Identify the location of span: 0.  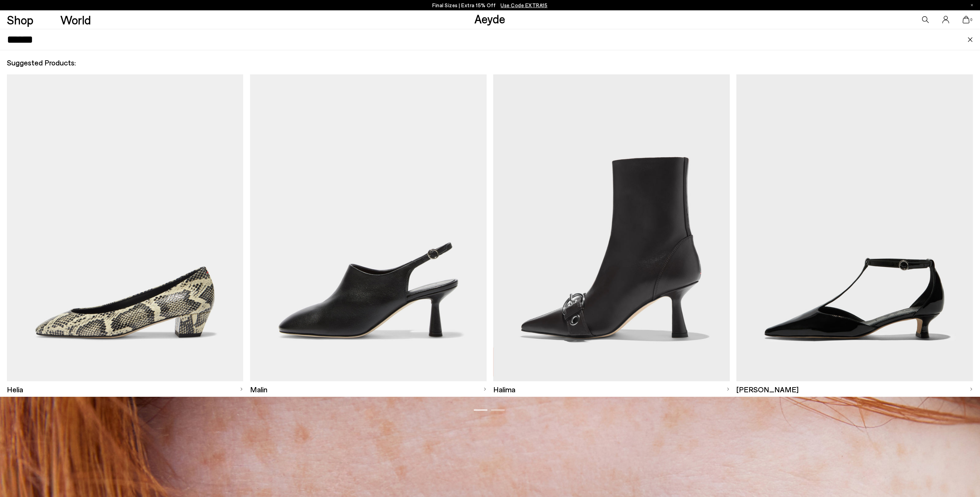
(971, 20).